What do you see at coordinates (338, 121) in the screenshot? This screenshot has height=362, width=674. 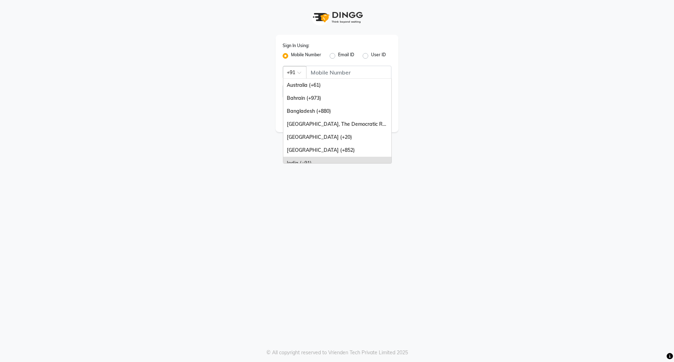 I see `ng-dropdown-panel: Options list` at bounding box center [338, 121].